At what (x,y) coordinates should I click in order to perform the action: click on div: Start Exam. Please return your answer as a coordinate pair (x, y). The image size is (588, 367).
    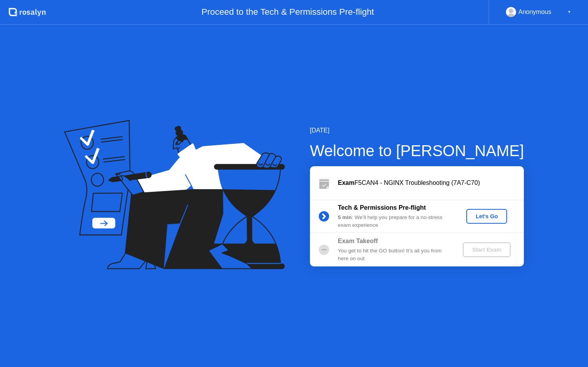
    Looking at the image, I should click on (486, 249).